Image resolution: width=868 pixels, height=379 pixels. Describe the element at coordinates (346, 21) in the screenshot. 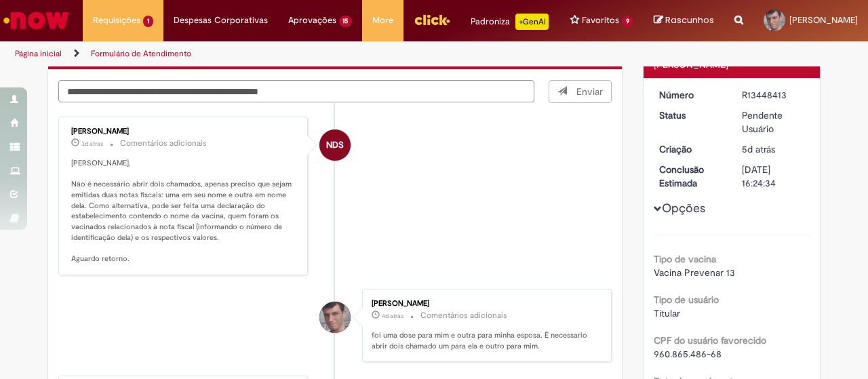

I see `span: 15` at that location.